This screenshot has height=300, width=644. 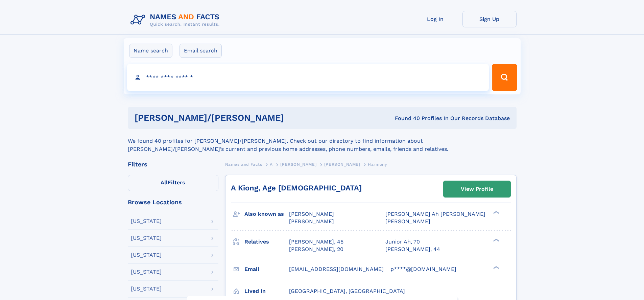 I want to click on a: Log In, so click(x=435, y=19).